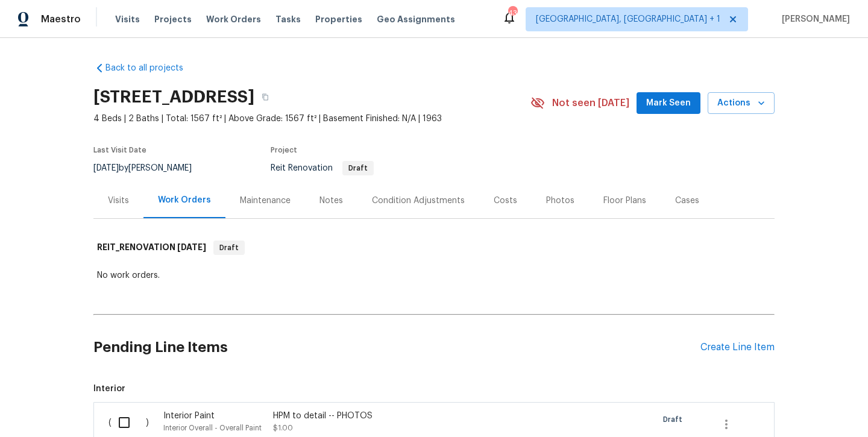 The height and width of the screenshot is (437, 868). I want to click on span: 4 Beds | 2 Baths | Total: 1567 ft² | Above Grade: 1567 ft² | Basement Finished: N/A | 1963, so click(311, 119).